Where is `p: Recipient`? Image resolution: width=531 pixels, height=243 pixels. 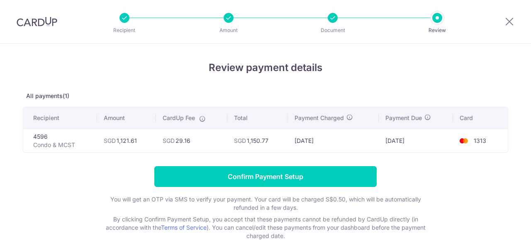 p: Recipient is located at coordinates (125, 30).